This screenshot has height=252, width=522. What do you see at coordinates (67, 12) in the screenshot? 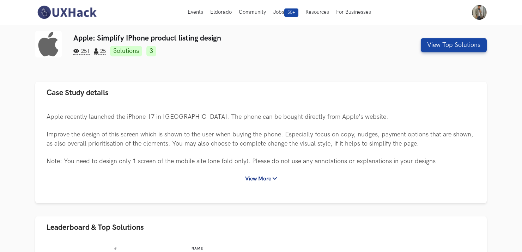
I see `img: UXHack-logo.png` at bounding box center [67, 12].